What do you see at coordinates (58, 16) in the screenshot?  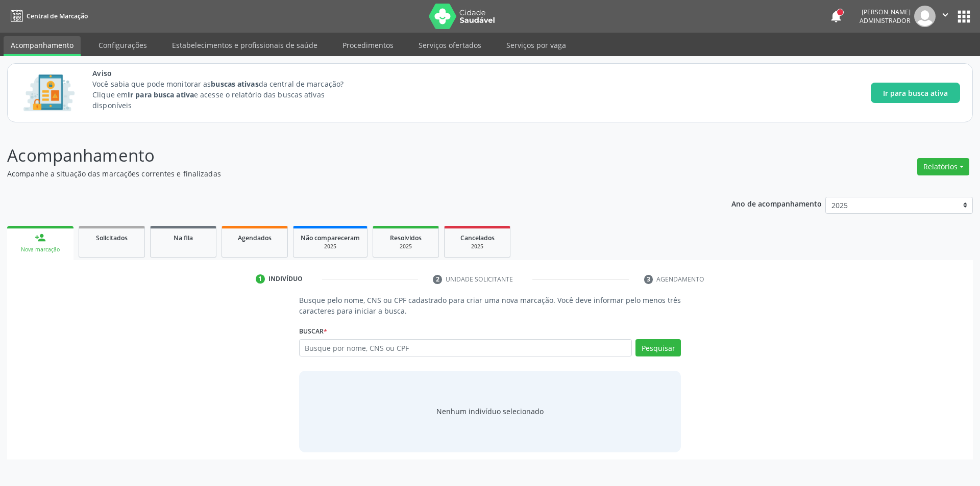 I see `span: Central de Marcação` at bounding box center [58, 16].